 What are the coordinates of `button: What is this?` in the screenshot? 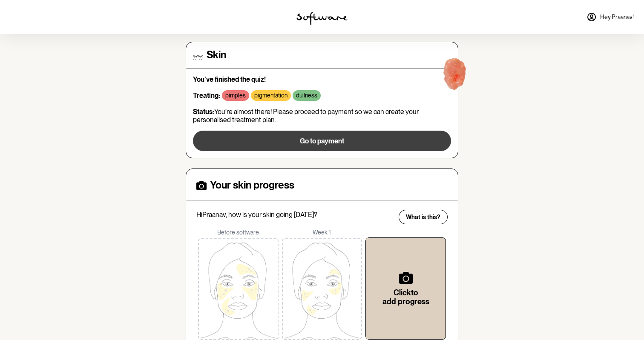 It's located at (423, 217).